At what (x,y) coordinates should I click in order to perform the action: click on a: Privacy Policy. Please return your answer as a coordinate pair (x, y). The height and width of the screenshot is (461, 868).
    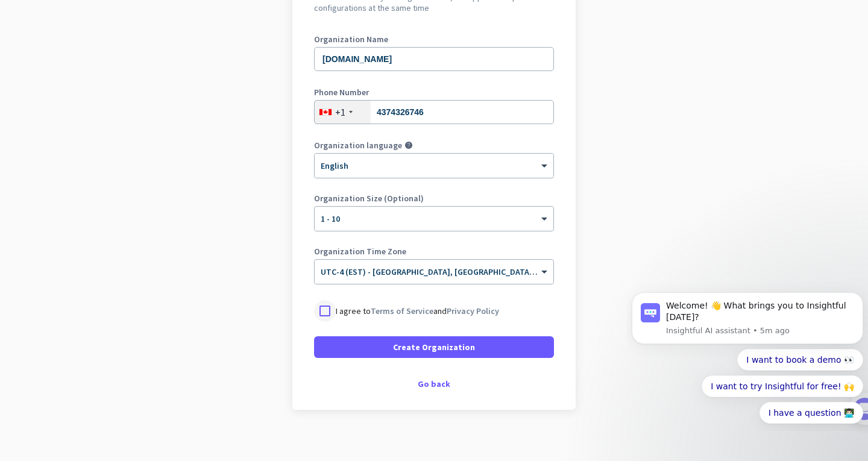
    Looking at the image, I should click on (473, 311).